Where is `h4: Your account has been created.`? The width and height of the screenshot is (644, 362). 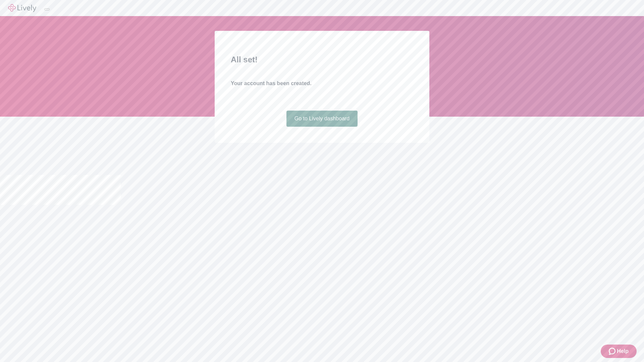 h4: Your account has been created. is located at coordinates (322, 83).